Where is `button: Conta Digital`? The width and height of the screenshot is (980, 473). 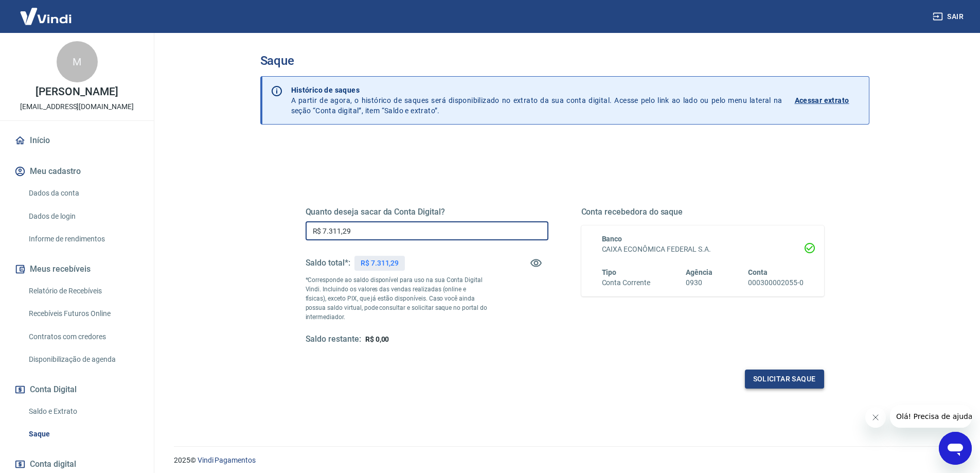 button: Conta Digital is located at coordinates (77, 389).